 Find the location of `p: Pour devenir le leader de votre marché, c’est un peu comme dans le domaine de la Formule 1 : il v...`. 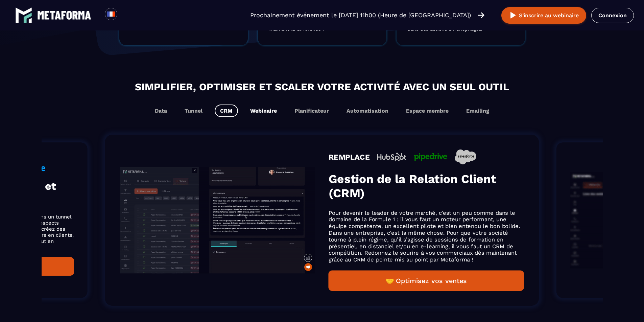

p: Pour devenir le leader de votre marché, c’est un peu comme dans le domaine de la Formule 1 : il v... is located at coordinates (426, 236).